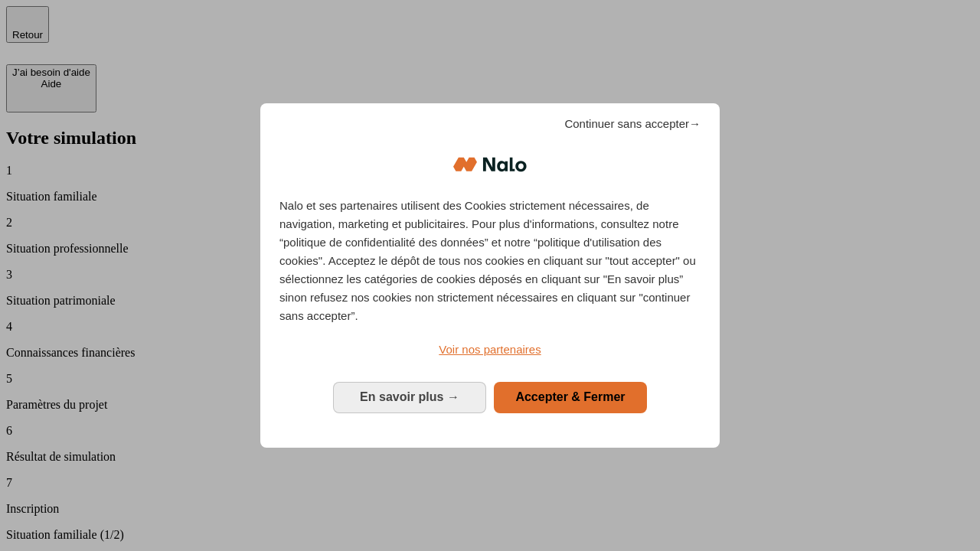 The height and width of the screenshot is (551, 980). What do you see at coordinates (490, 275) in the screenshot?
I see `div: Bienvenue chez Nalo Gestion du consentement` at bounding box center [490, 275].